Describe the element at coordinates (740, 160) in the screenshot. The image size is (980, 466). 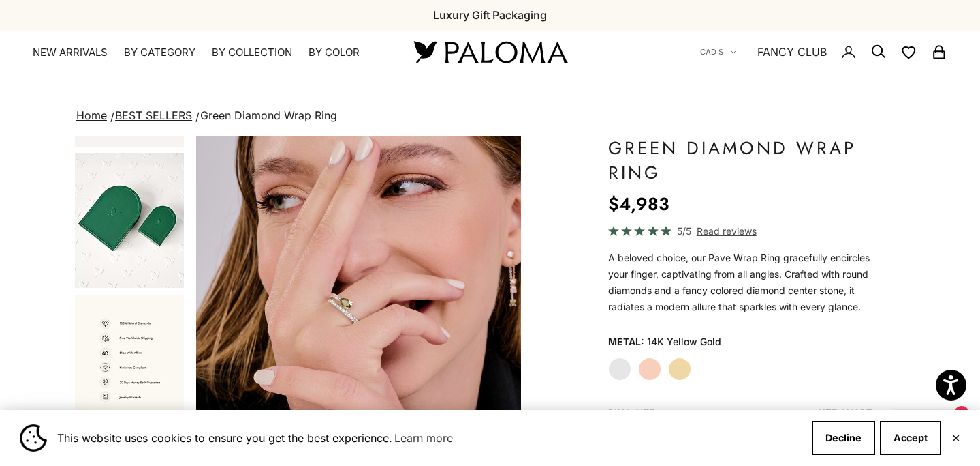
I see `h1: Green Diamond Wrap Ring` at that location.